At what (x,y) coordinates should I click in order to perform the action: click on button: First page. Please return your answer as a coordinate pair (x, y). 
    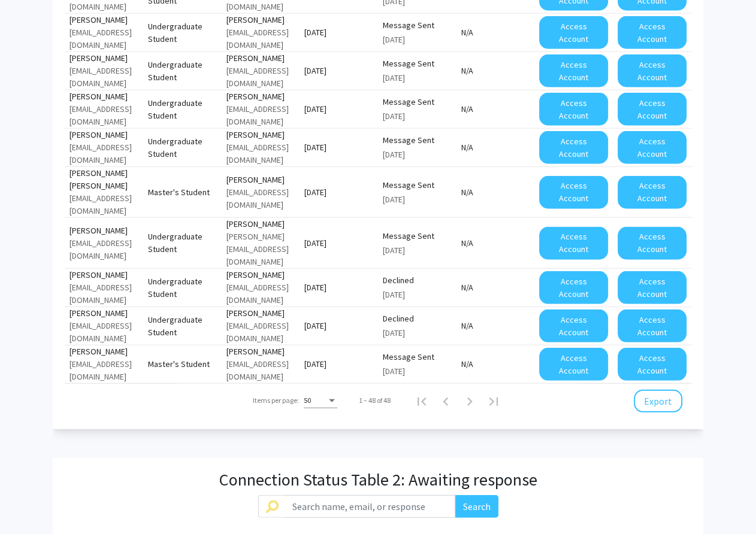
    Looking at the image, I should click on (422, 401).